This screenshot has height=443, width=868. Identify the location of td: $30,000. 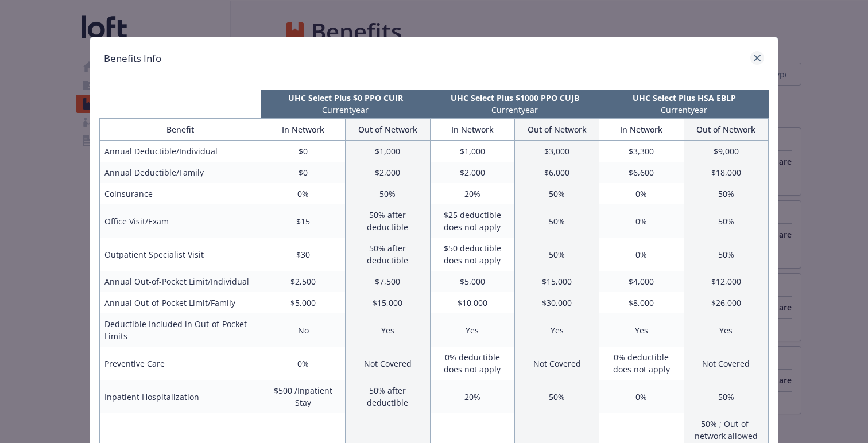
(557, 302).